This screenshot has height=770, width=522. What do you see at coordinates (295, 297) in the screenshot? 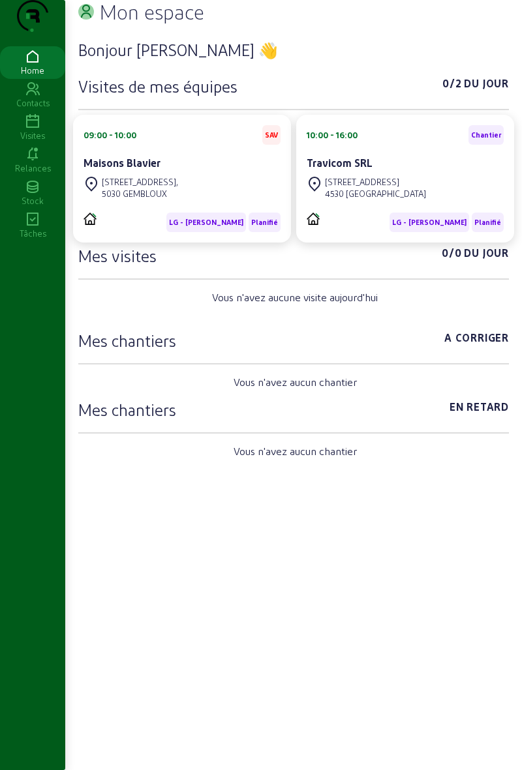
I see `span: Vous n'avez aucune visite aujourd'hui` at bounding box center [295, 297].